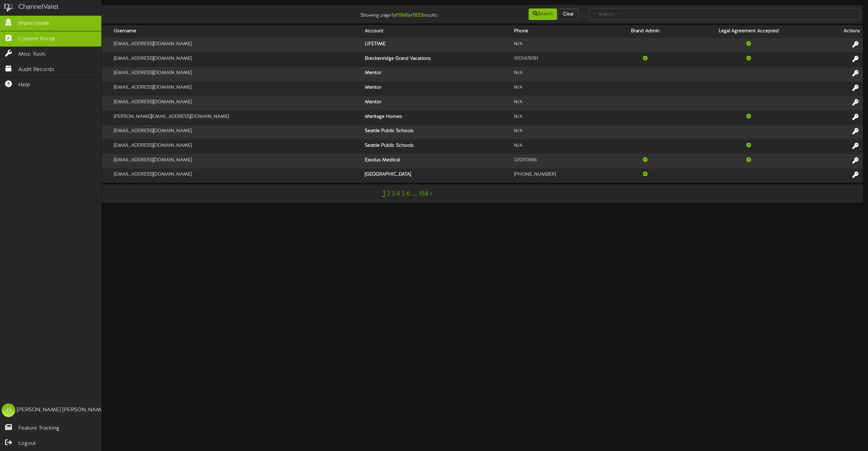 This screenshot has height=451, width=868. Describe the element at coordinates (724, 14) in the screenshot. I see `input: -- Search --` at that location.